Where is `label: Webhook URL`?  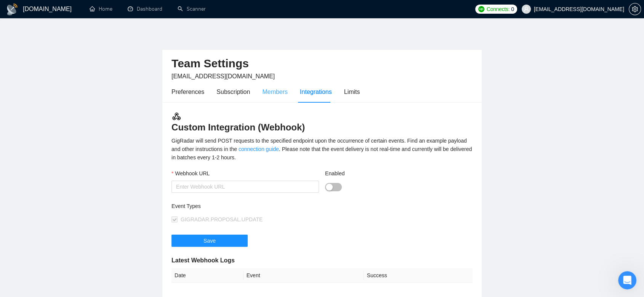 label: Webhook URL is located at coordinates (191, 173).